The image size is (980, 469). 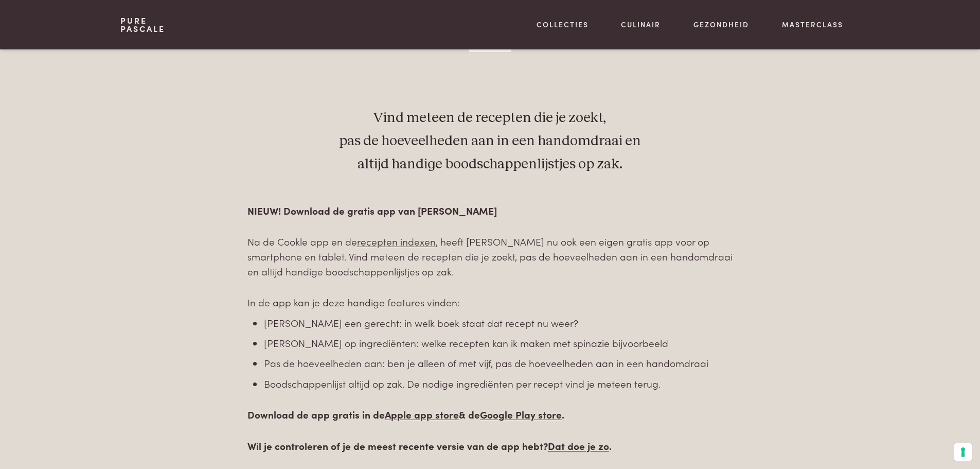 What do you see at coordinates (490, 302) in the screenshot?
I see `p: In de app kan je deze handige features vinden:` at bounding box center [490, 302].